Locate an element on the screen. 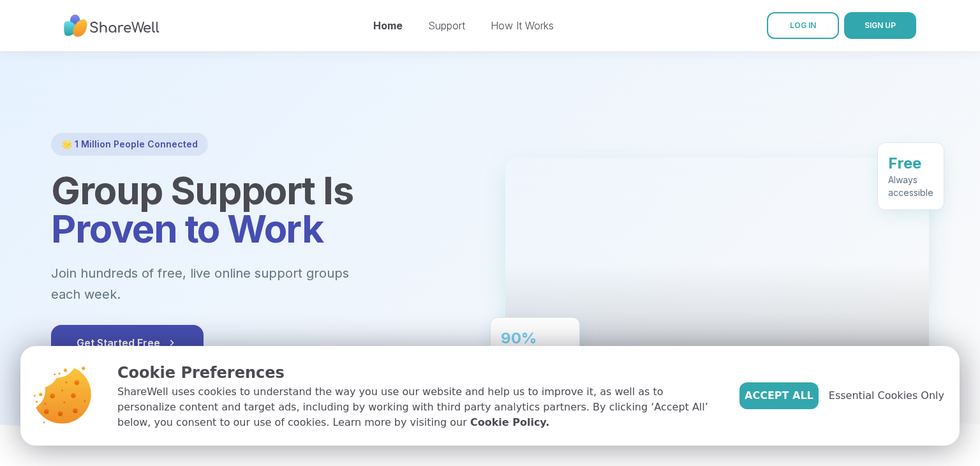 Image resolution: width=980 pixels, height=466 pixels. div: Free is located at coordinates (910, 163).